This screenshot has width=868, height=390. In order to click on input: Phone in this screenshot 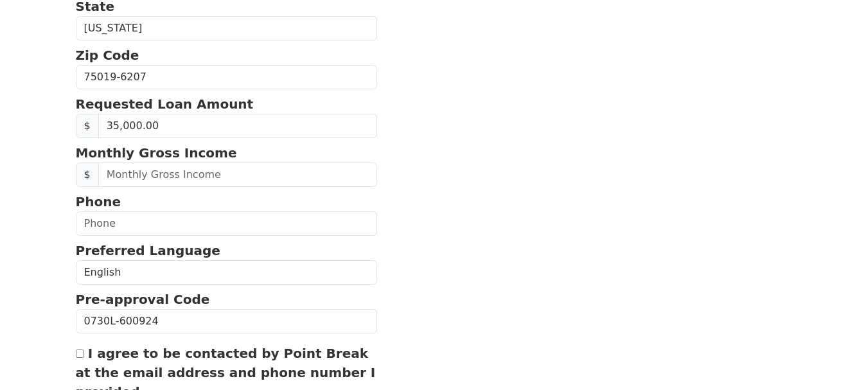, I will do `click(227, 224)`.